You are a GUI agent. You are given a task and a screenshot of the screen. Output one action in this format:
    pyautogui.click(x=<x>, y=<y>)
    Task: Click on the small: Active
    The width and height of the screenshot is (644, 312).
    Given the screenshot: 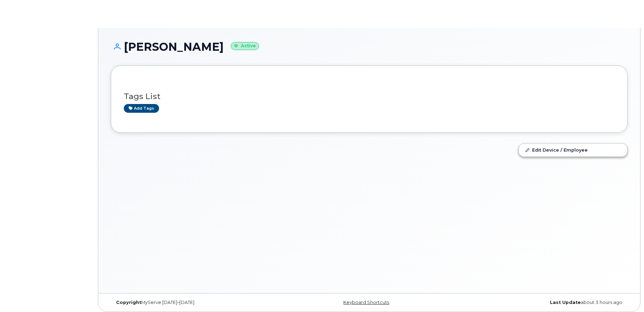 What is the action you would take?
    pyautogui.click(x=244, y=46)
    